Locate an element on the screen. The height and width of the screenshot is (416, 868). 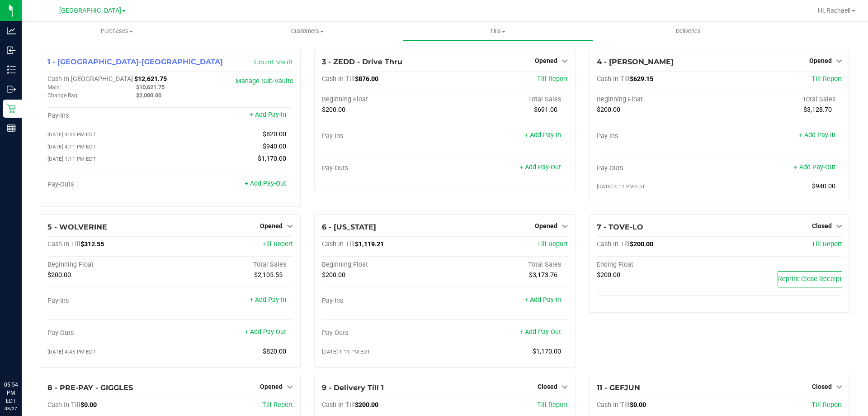
a: Customers is located at coordinates (307, 31).